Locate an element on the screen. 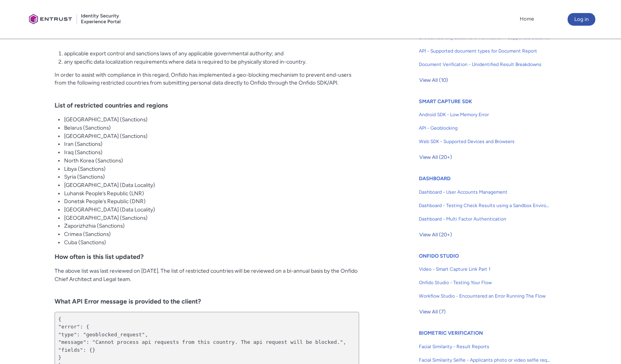  button: Log in is located at coordinates (581, 19).